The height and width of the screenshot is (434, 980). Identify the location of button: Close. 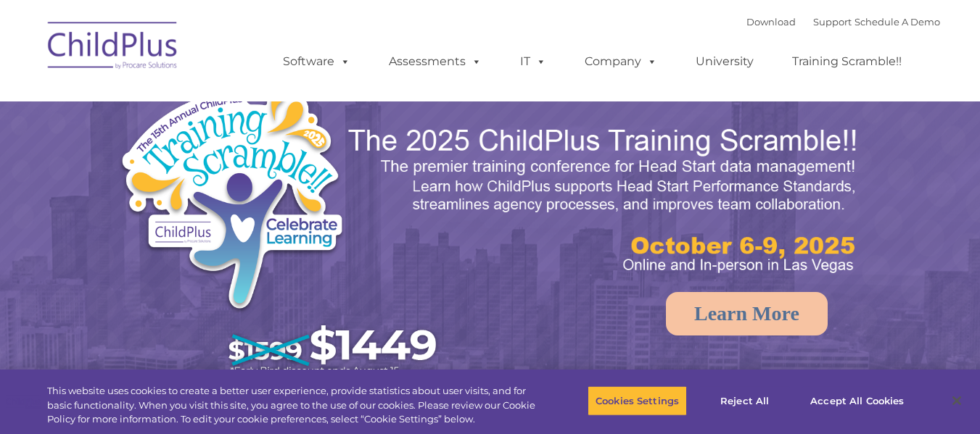
(956, 401).